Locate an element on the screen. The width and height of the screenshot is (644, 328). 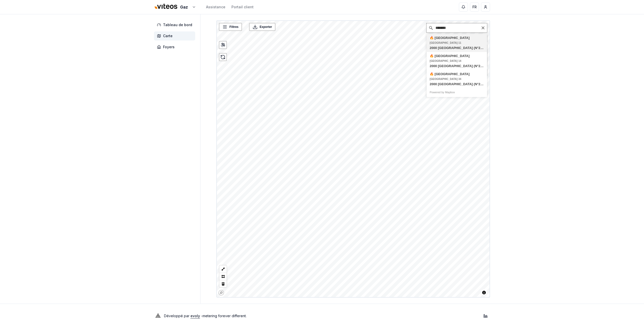
span: Carte is located at coordinates (168, 36).